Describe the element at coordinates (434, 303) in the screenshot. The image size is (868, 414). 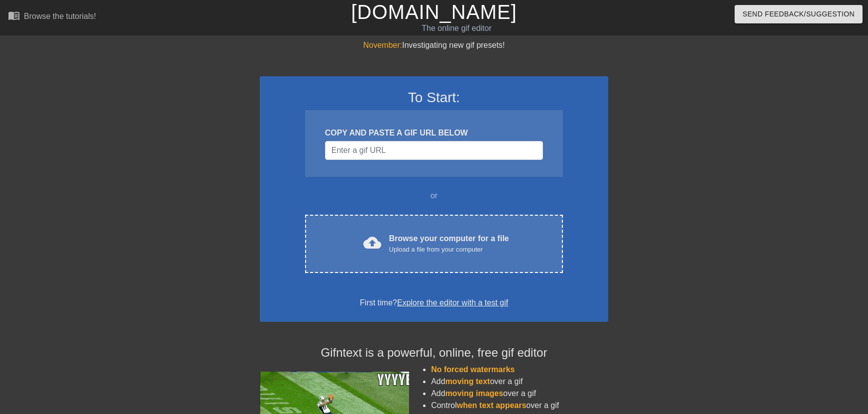
I see `div: First time?` at that location.